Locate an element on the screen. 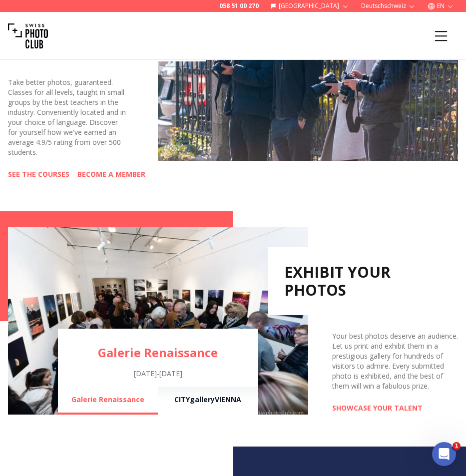 The image size is (466, 476). div: Your best photos deserve an audience. Let us print and exhibit them in a prestigious gallery for ... is located at coordinates (395, 361).